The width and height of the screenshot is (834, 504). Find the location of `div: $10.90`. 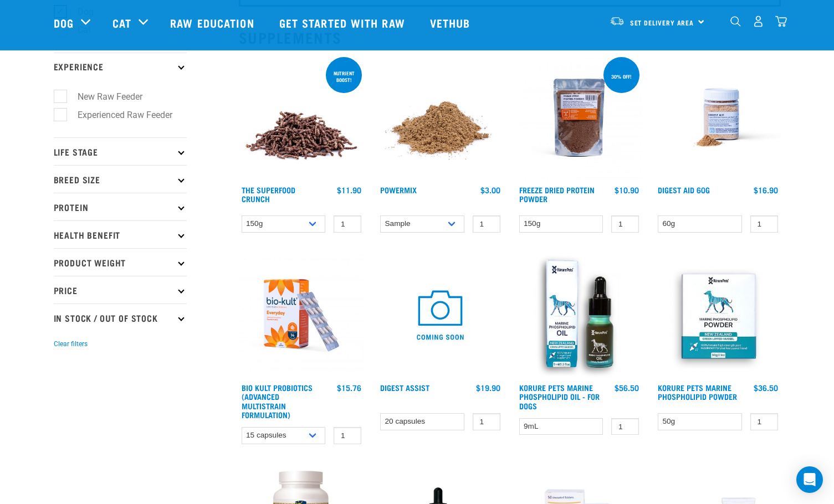

div: $10.90 is located at coordinates (627, 190).